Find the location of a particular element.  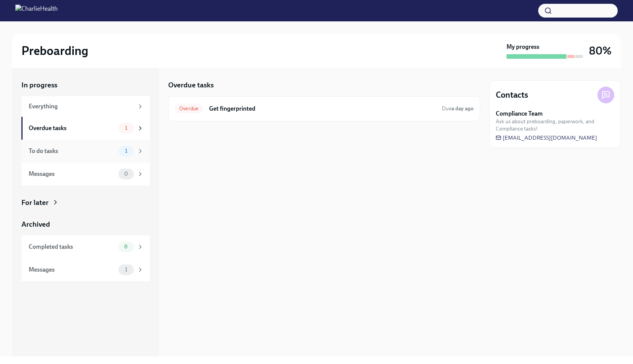

div: For later is located at coordinates (35, 203).